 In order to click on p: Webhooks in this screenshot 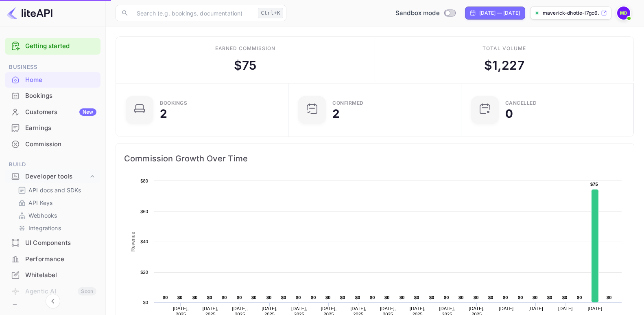, I will do `click(43, 215)`.